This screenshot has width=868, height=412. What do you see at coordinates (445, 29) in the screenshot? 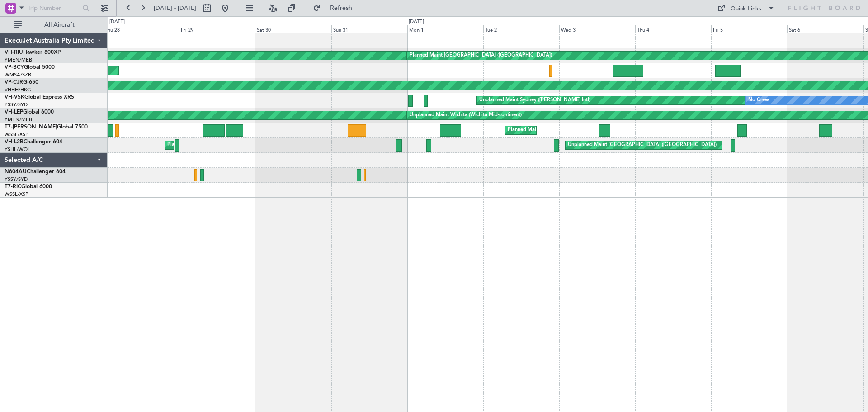
I see `div: Mon 1` at bounding box center [445, 29].